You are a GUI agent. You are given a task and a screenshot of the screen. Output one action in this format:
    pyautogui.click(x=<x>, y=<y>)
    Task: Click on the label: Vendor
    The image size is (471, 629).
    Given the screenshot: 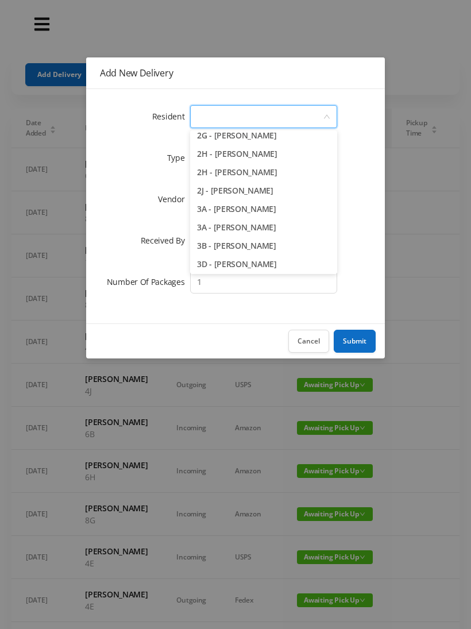 What is the action you would take?
    pyautogui.click(x=174, y=199)
    